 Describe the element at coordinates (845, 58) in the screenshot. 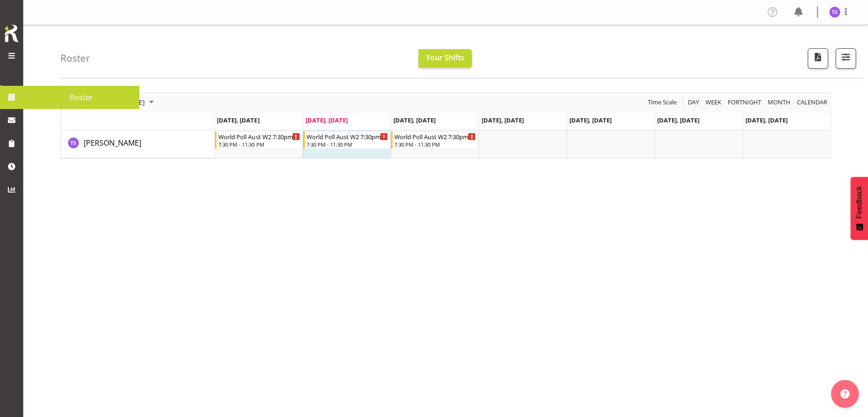

I see `button: Filter Shifts` at that location.